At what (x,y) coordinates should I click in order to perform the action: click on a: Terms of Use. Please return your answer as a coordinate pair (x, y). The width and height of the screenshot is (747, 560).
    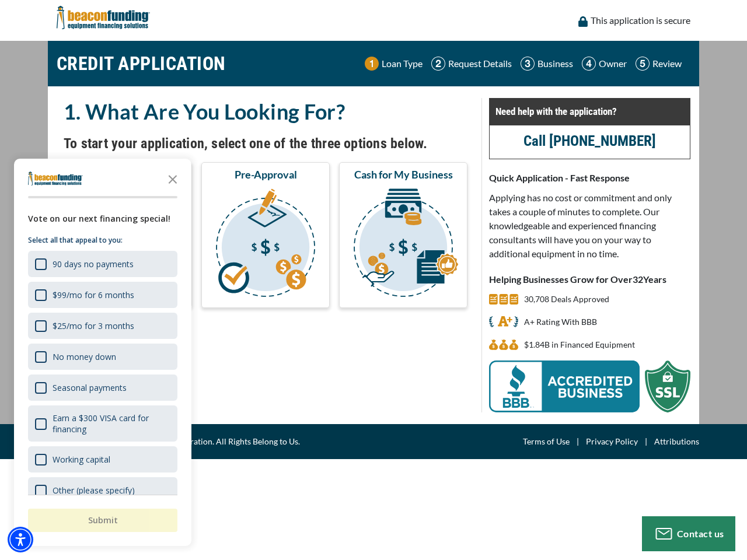
    Looking at the image, I should click on (546, 441).